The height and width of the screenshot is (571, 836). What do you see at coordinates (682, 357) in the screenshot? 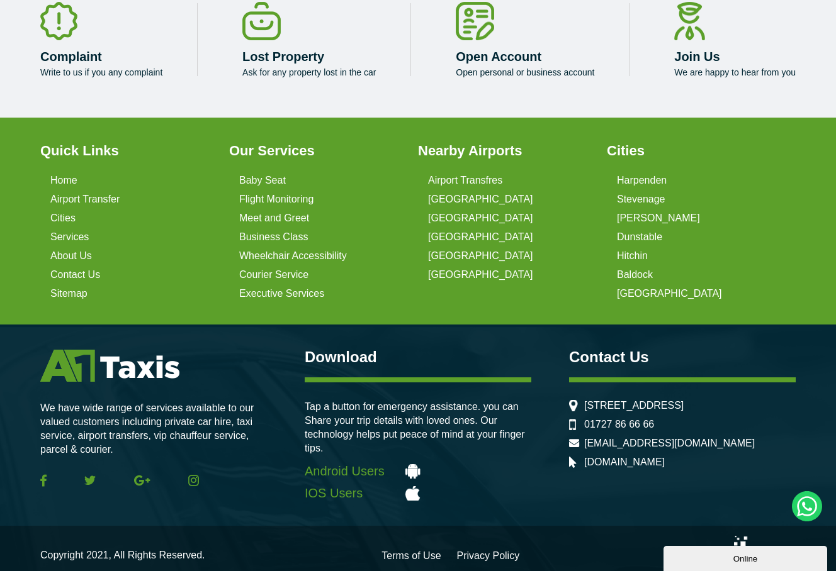
I see `h3: Contact Us` at bounding box center [682, 357].